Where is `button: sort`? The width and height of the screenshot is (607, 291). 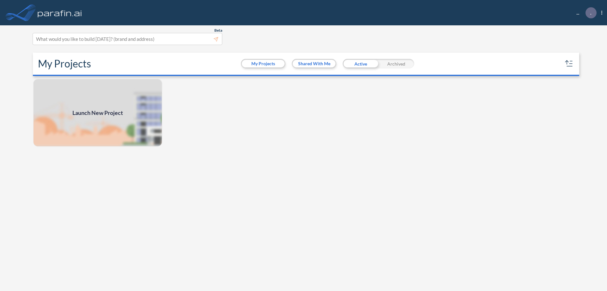
button: sort is located at coordinates (569, 64).